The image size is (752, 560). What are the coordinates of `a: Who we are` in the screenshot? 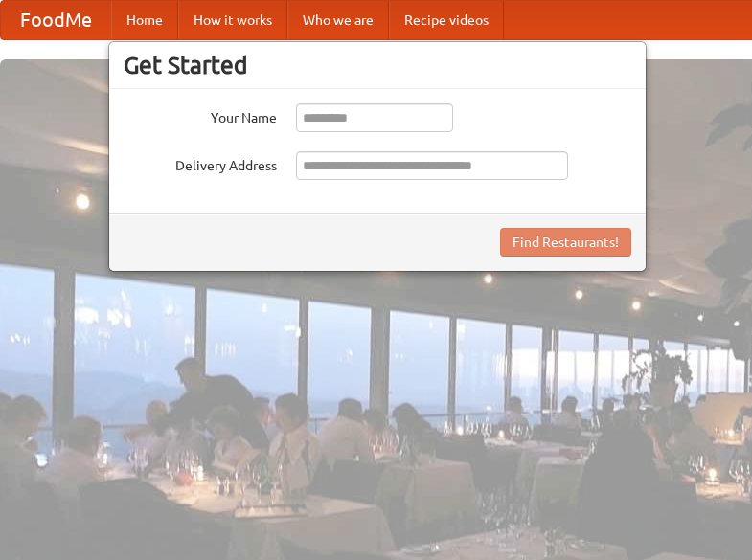 It's located at (338, 20).